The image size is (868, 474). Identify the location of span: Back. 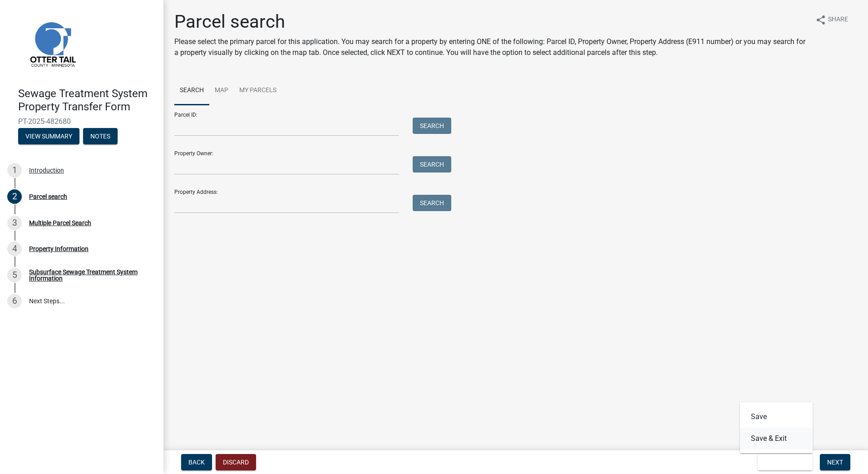
(197, 462).